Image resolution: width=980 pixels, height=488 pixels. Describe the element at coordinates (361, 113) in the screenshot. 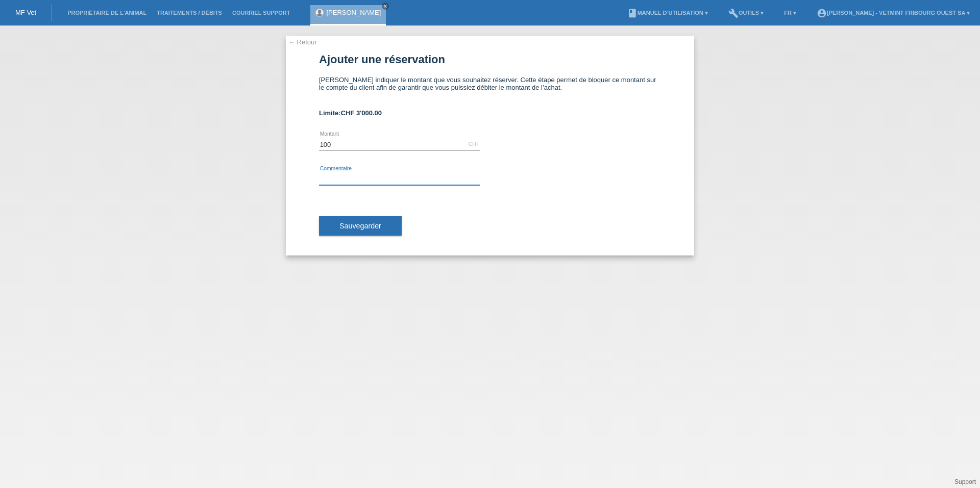

I see `span: CHF 3'000.00` at that location.